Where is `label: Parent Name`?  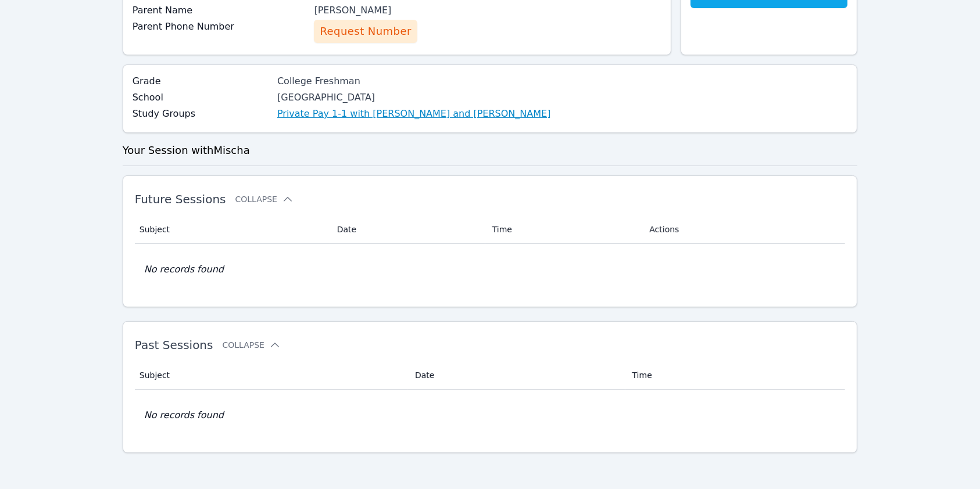
label: Parent Name is located at coordinates (219, 11).